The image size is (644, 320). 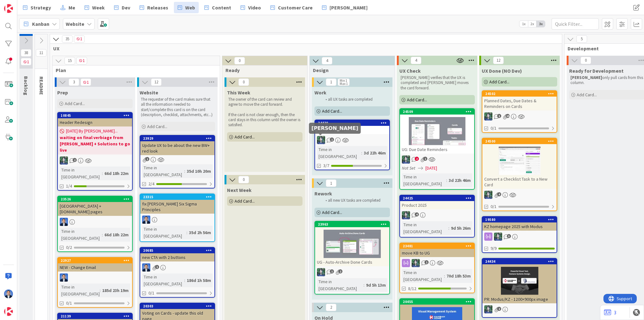 I want to click on div: 20685, so click(x=178, y=250).